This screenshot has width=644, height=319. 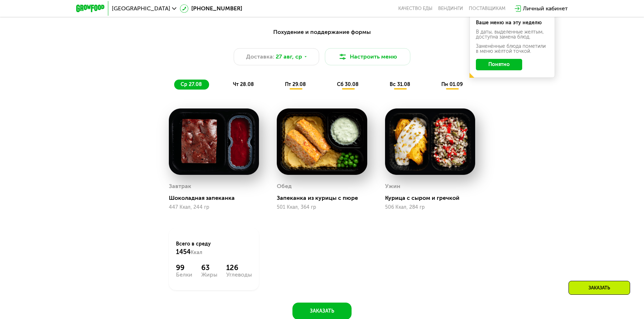 I want to click on div: Заказать, so click(x=599, y=288).